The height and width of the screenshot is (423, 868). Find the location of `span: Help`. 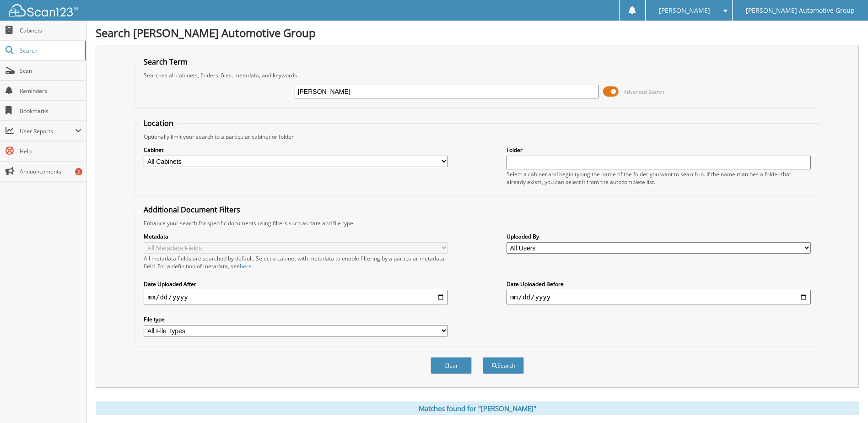

span: Help is located at coordinates (50, 151).